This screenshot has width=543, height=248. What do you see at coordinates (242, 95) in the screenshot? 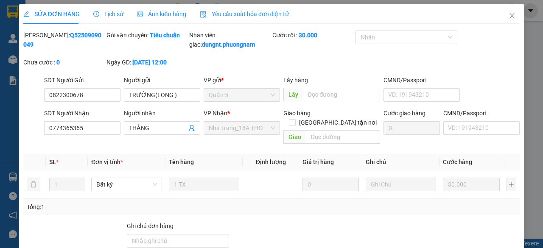
I see `span: Quận 5` at bounding box center [242, 95].